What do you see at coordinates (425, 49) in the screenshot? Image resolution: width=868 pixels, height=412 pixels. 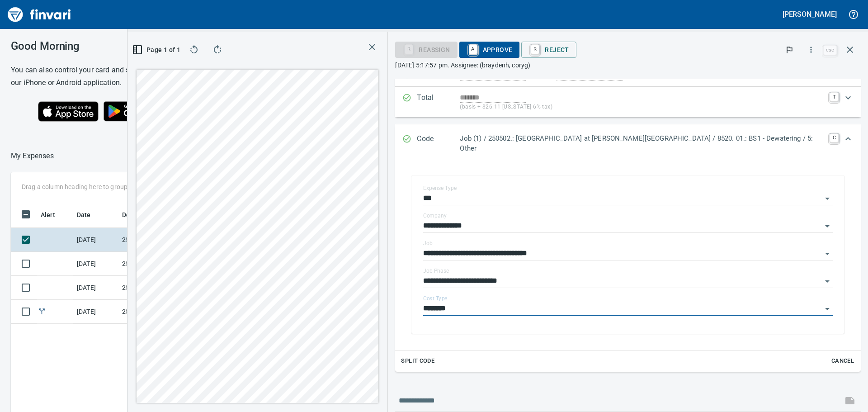 I see `div: Reassign` at bounding box center [425, 49].